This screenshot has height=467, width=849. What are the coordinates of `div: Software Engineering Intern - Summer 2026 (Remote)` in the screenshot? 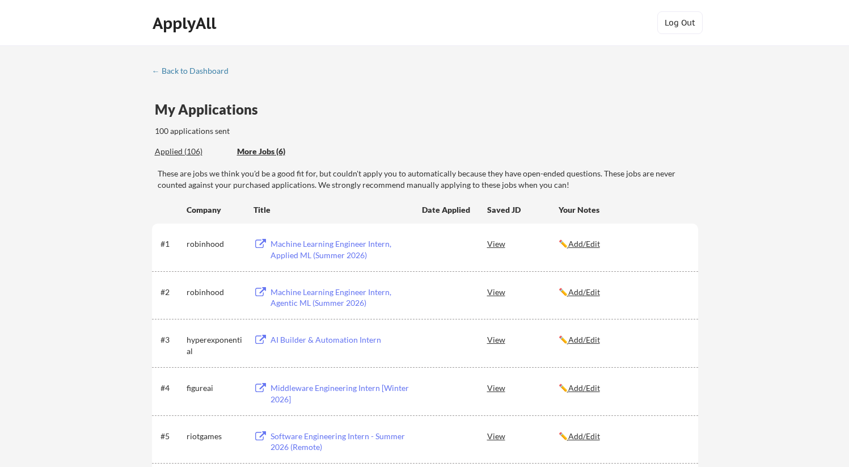 It's located at (341, 441).